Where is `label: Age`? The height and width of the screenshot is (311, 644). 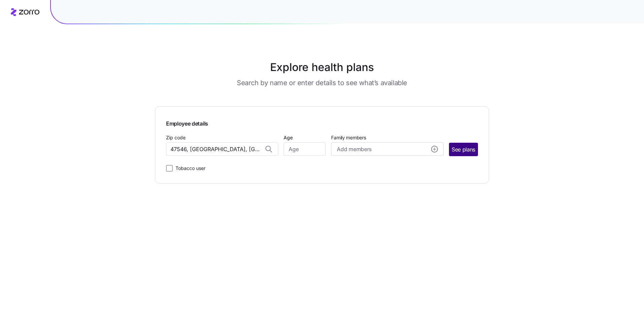
label: Age is located at coordinates (288, 138).